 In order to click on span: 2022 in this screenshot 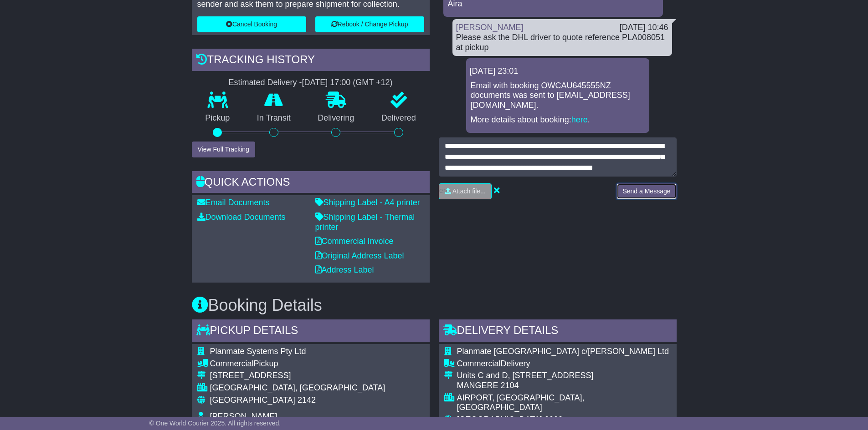, I will do `click(553, 420)`.